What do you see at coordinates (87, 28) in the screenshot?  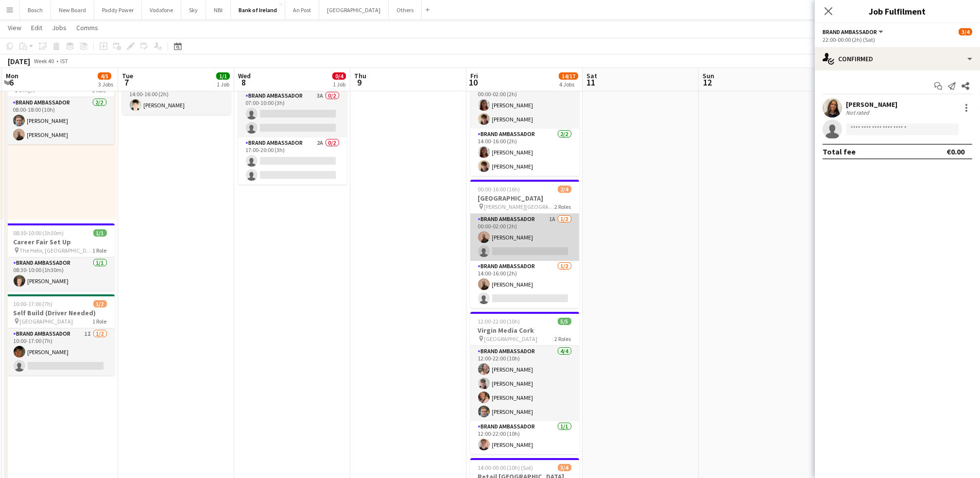 I see `span: Comms` at bounding box center [87, 28].